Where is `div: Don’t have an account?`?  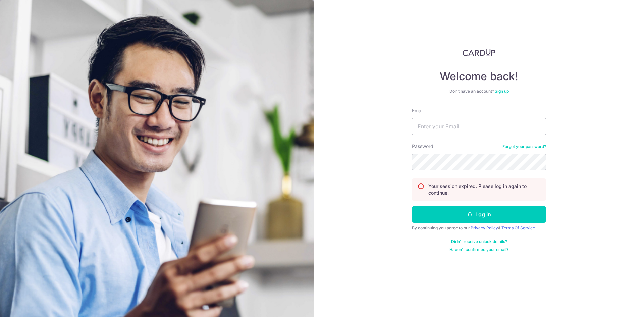 div: Don’t have an account? is located at coordinates (479, 91).